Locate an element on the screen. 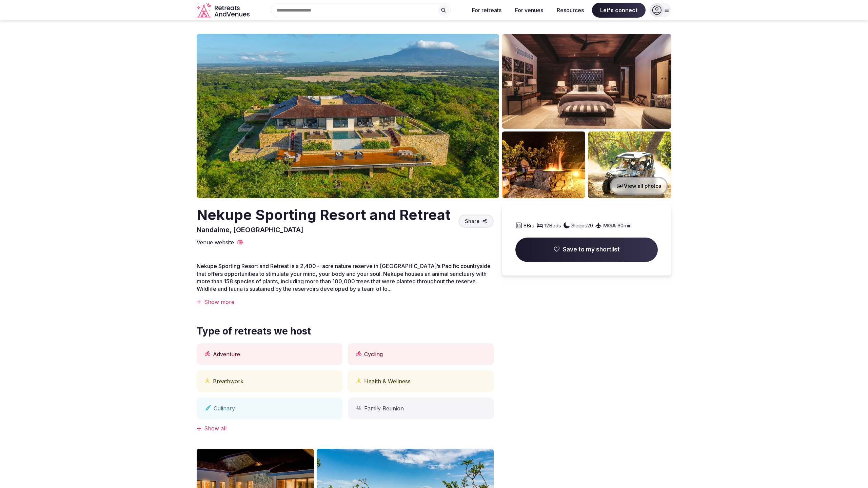 The width and height of the screenshot is (868, 488). a: Venue website is located at coordinates (220, 242).